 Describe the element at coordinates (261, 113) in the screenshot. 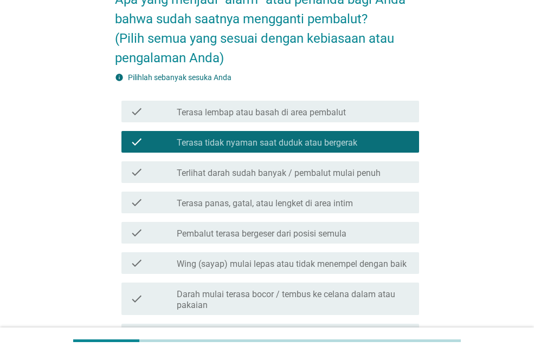

I see `label: Terasa lembap atau basah di area pembalut` at that location.